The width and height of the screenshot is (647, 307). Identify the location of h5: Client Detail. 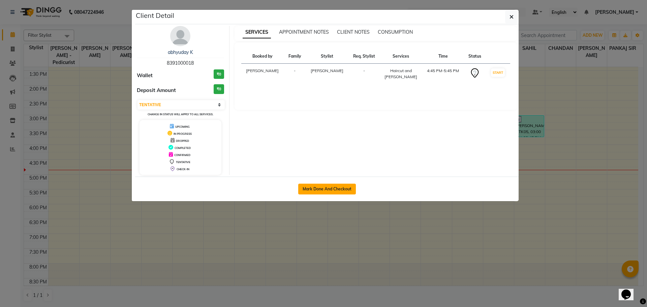
(155, 16).